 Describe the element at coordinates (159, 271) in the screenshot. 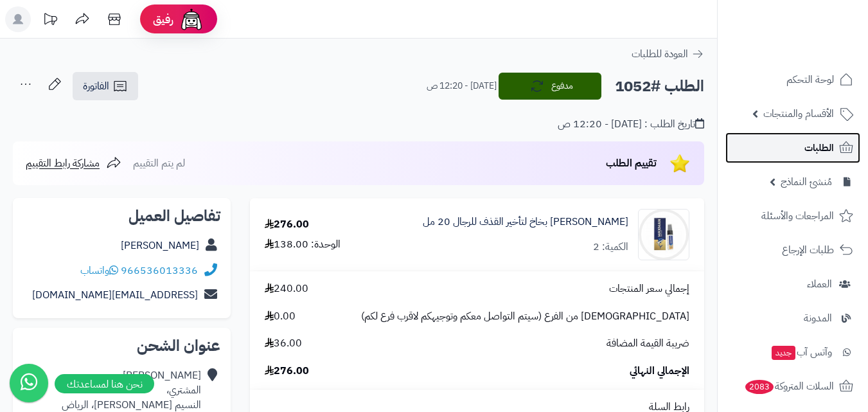

I see `a: 966536013336` at that location.